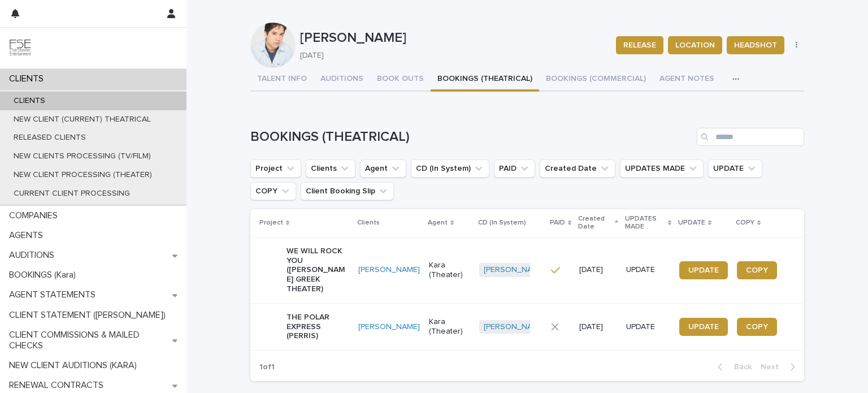 This screenshot has height=393, width=868. Describe the element at coordinates (271, 223) in the screenshot. I see `p: Project` at that location.